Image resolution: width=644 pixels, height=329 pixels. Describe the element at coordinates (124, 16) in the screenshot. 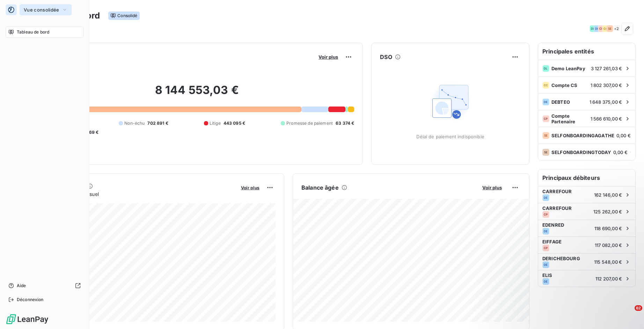

I see `span: Consolidé` at that location.